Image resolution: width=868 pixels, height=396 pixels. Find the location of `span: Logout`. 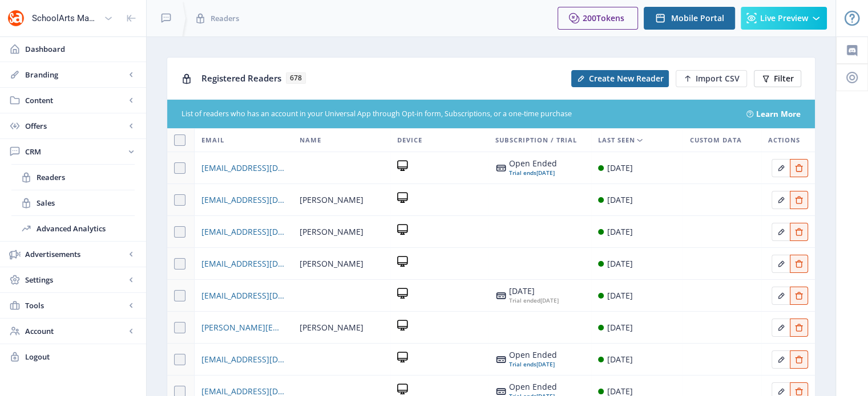

span: Logout is located at coordinates (81, 357).